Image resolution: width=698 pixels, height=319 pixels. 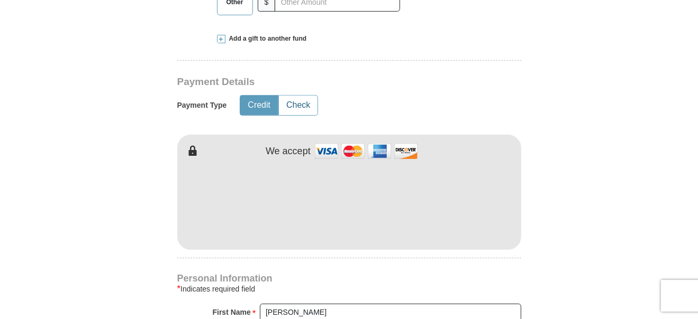 What do you see at coordinates (288, 152) in the screenshot?
I see `h4: We accept` at bounding box center [288, 152].